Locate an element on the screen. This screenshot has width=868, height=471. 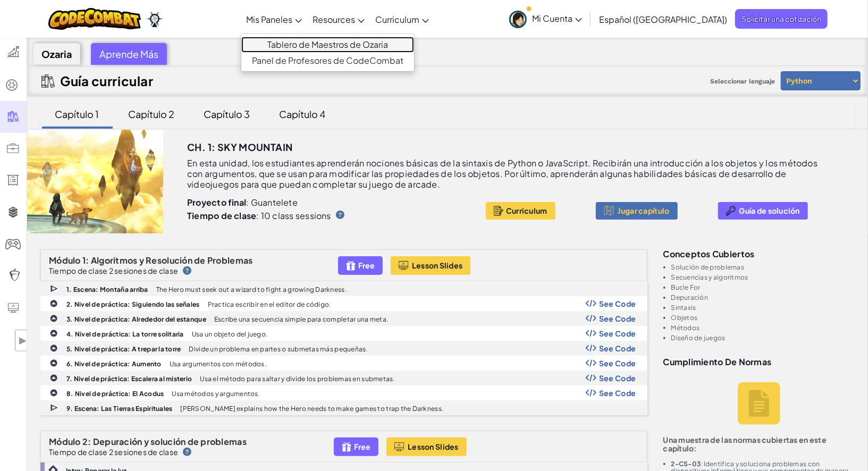
a: 3. Nivel de práctica: Alrededor del estanque Escribe una secuencia simple para completar una meta... is located at coordinates (344, 319).